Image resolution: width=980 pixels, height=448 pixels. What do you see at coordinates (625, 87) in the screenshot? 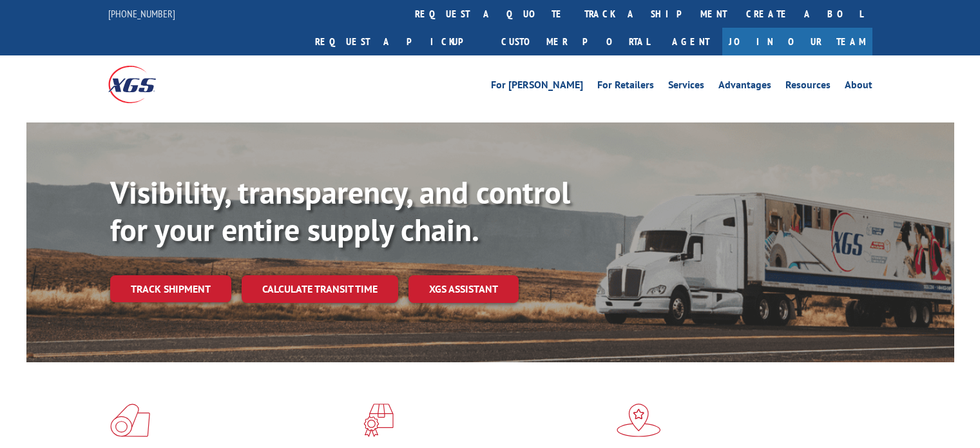
I see `a: For Retailers` at bounding box center [625, 87].